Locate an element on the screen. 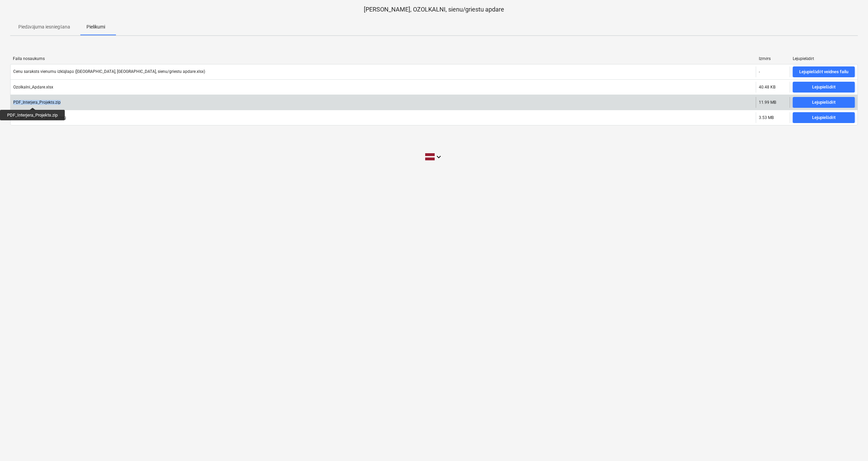  div: Faila nosaukums is located at coordinates (383, 58).